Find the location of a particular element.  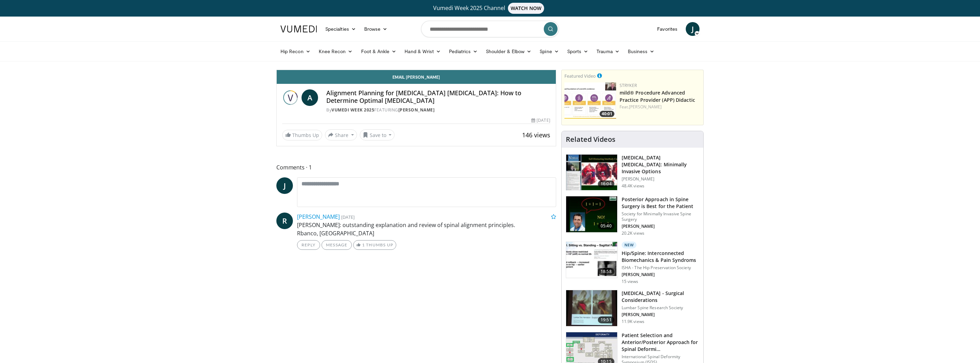

span: 05:40 is located at coordinates (607, 226).